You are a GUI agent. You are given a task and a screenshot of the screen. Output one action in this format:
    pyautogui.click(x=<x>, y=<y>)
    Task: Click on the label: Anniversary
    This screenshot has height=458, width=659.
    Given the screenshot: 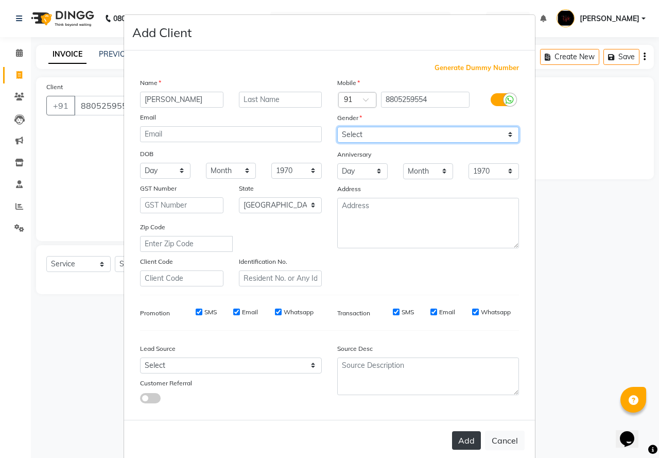 What is the action you would take?
    pyautogui.click(x=354, y=155)
    